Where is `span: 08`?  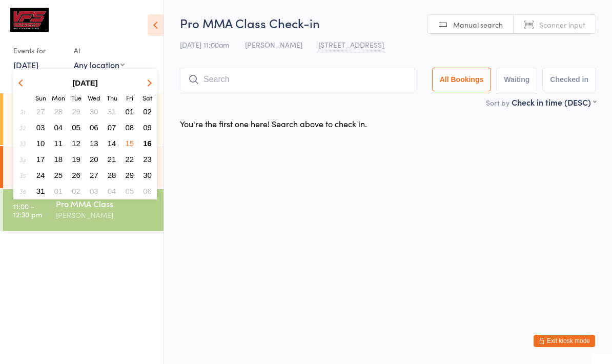
span: 08 is located at coordinates (130, 127).